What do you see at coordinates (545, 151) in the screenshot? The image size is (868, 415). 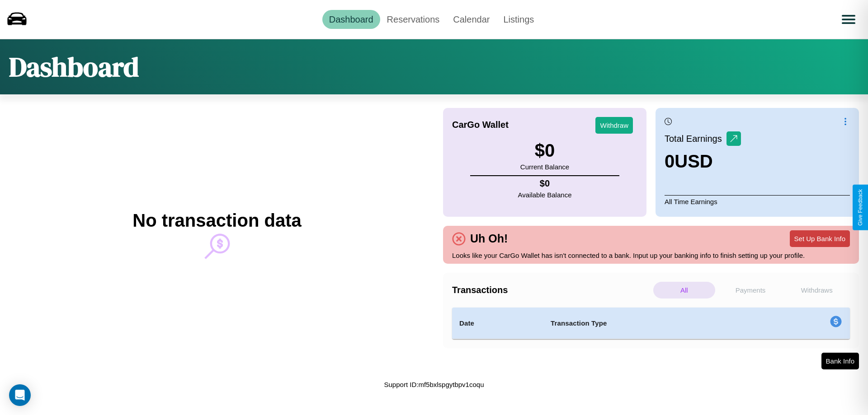 I see `h3: $ 0` at bounding box center [545, 151].